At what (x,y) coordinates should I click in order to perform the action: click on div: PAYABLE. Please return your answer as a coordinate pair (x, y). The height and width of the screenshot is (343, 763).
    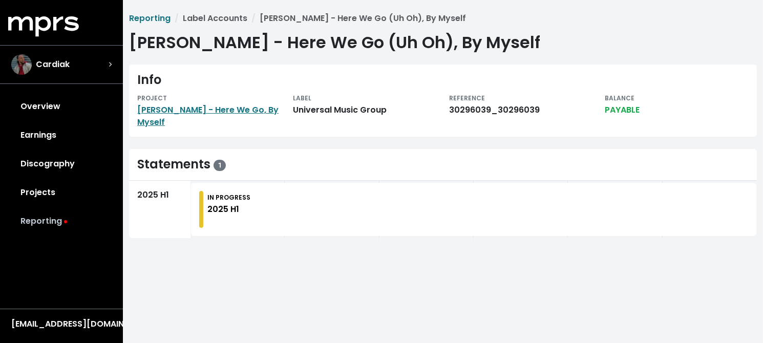
    Looking at the image, I should click on (677, 110).